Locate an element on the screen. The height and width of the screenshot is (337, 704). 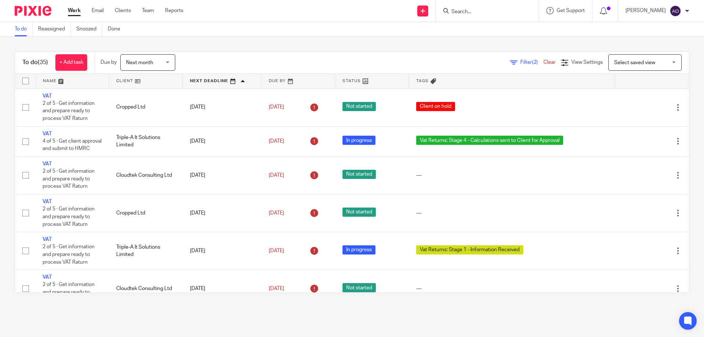
a: Email is located at coordinates (98, 11).